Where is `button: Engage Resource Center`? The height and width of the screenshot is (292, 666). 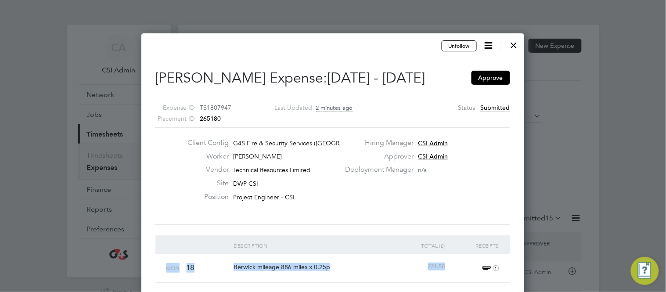
button: Engage Resource Center is located at coordinates (645, 271).